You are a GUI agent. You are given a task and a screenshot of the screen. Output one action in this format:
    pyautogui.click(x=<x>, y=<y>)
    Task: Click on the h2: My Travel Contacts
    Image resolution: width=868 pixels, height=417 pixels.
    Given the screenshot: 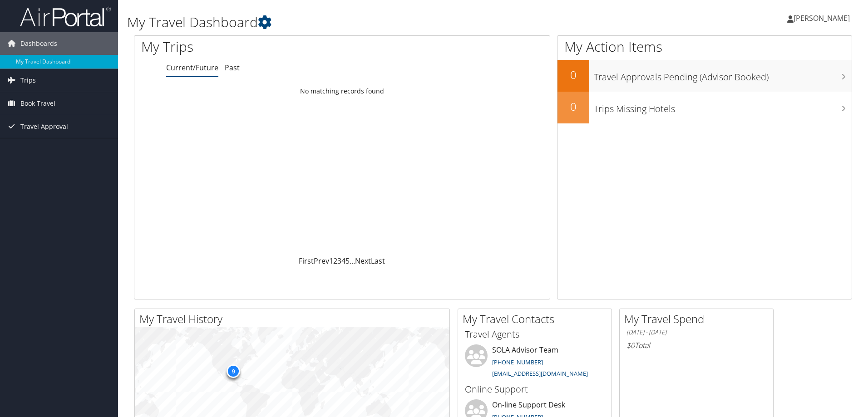 What is the action you would take?
    pyautogui.click(x=537, y=319)
    